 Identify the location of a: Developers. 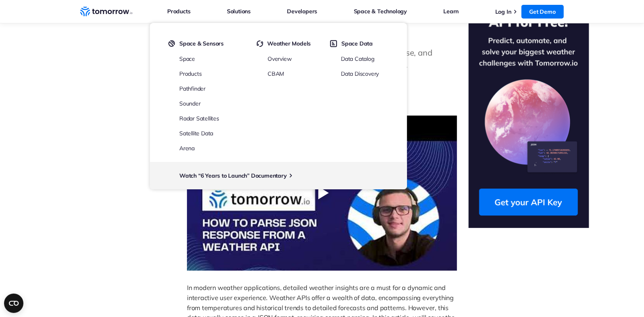
(302, 11).